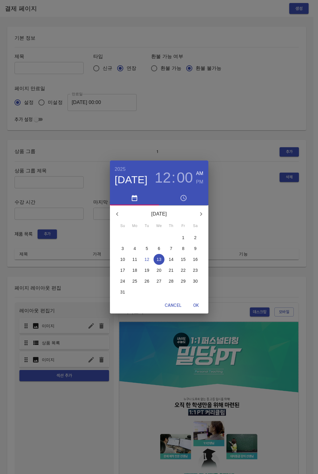 The height and width of the screenshot is (474, 318). Describe the element at coordinates (135, 249) in the screenshot. I see `button: 4` at that location.